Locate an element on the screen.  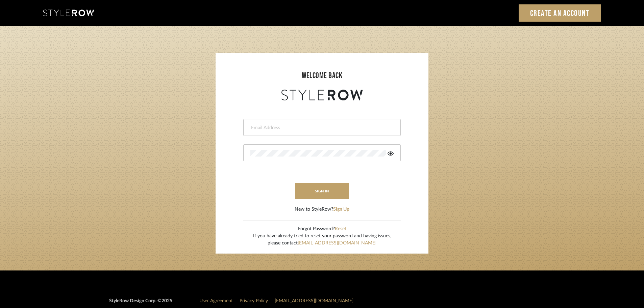
div: Forgot Password? is located at coordinates (322, 229).